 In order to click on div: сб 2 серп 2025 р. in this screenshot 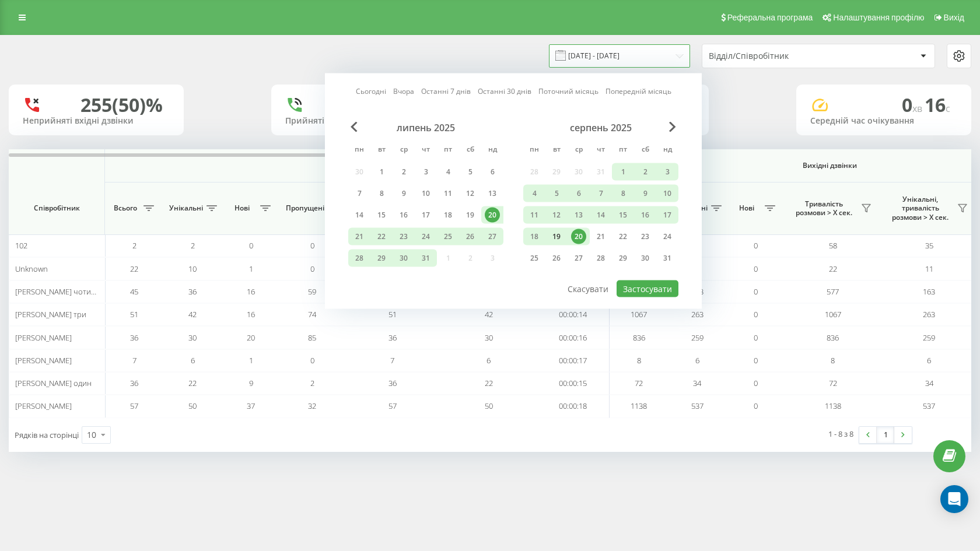, I will do `click(645, 172)`.